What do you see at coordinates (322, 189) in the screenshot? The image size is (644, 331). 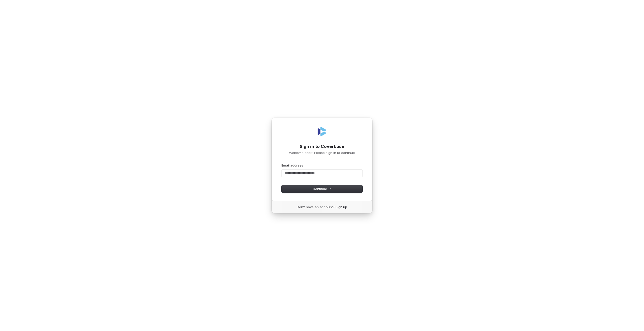 I see `span: Continue` at bounding box center [322, 189].